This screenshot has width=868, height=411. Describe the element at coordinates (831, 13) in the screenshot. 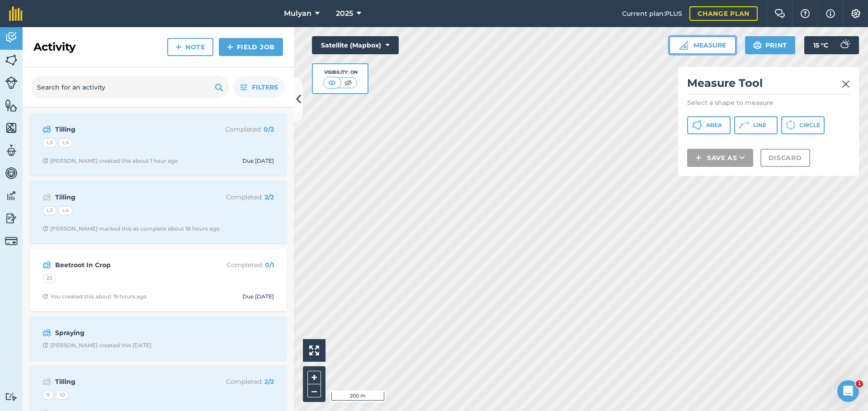

I see `img: svg+xml;base64,PHN2ZyB4bWxucz0iaHR0cDovL3d3dy53My5vcmcvMjAwMC9zdmciIHdpZHRoPSIxNyIgaGVpZ2h0PSIxNy...` at that location.